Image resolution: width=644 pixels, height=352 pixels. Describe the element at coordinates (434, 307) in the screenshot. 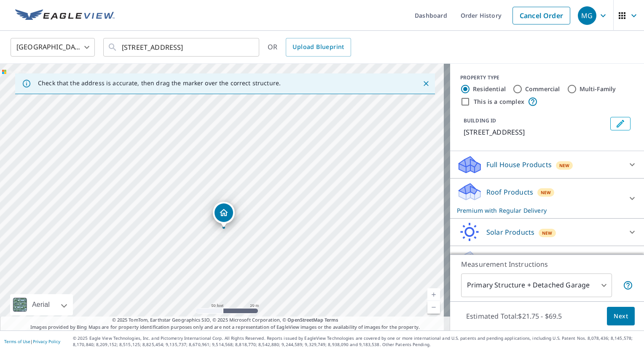

I see `a: Current Level 19, Zoom Out` at that location.